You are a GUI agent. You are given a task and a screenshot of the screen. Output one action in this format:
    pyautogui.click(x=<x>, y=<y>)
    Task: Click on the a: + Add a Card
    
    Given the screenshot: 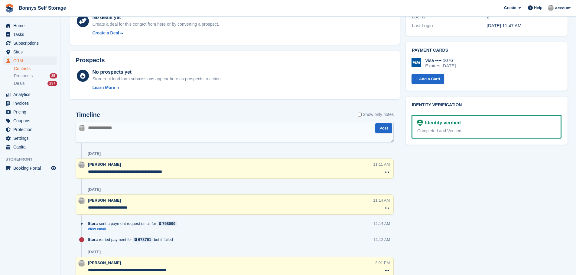 What is the action you would take?
    pyautogui.click(x=428, y=79)
    